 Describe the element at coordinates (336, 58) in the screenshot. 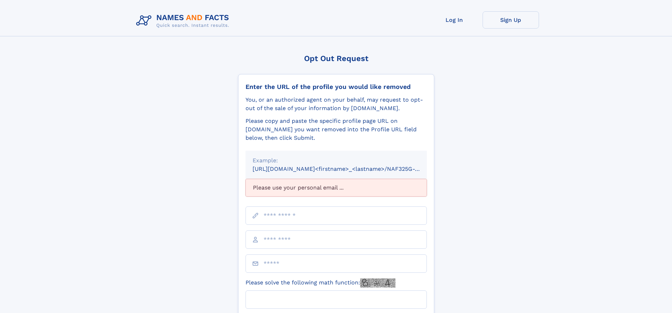

I see `div: Opt Out Request` at that location.